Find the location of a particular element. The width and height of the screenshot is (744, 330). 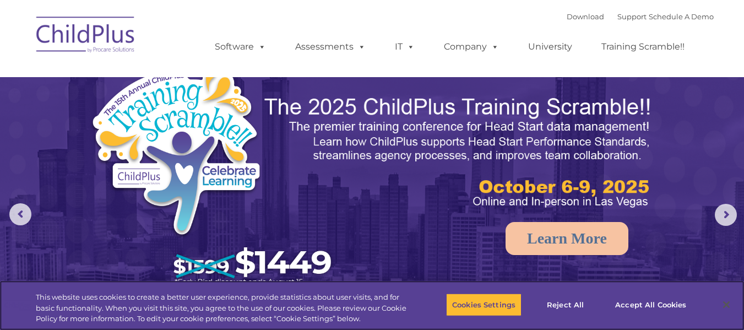

a: IT is located at coordinates (405, 47).